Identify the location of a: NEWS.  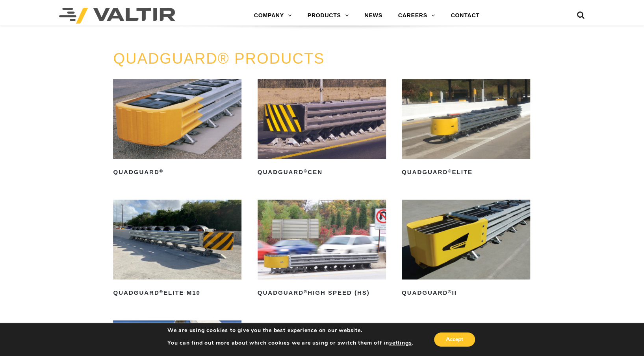
(373, 15).